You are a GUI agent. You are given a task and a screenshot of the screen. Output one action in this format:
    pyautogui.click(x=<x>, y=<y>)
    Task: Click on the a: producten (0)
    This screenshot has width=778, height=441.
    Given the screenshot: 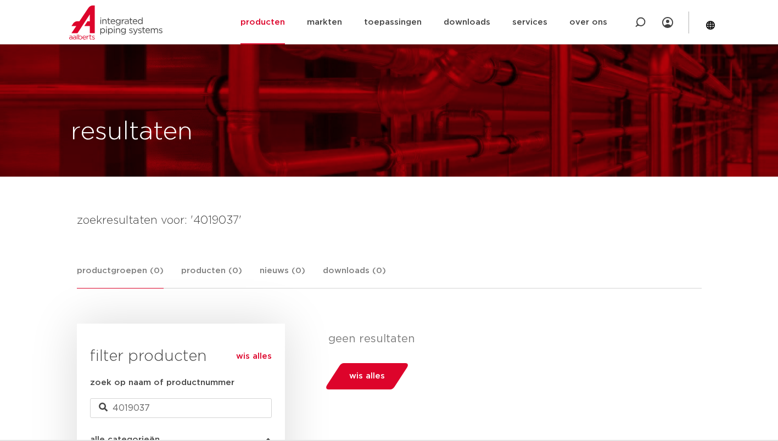 What is the action you would take?
    pyautogui.click(x=211, y=276)
    